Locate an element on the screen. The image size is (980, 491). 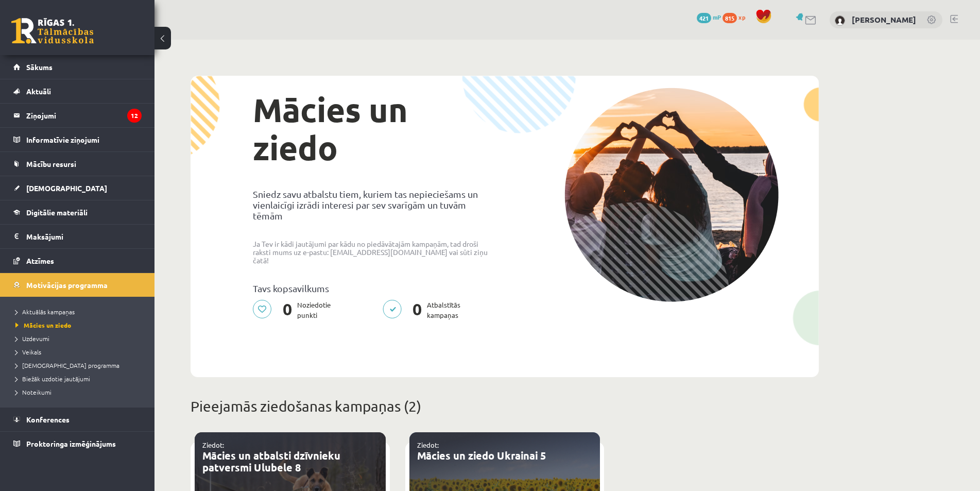
span: Biežāk uzdotie jautājumi is located at coordinates (52, 379).